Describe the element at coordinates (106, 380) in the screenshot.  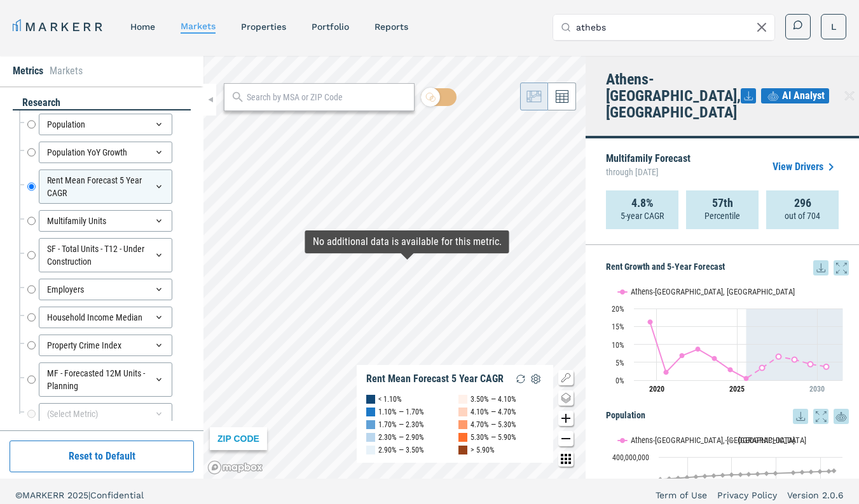
I see `div: MF - Forecasted 12M Units - Planning` at that location.